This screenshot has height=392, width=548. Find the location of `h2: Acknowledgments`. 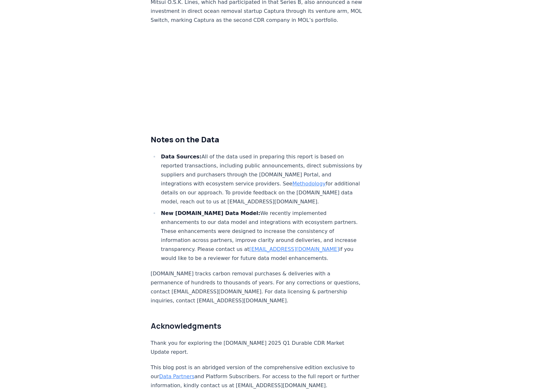

h2: Acknowledgments is located at coordinates (257, 326).